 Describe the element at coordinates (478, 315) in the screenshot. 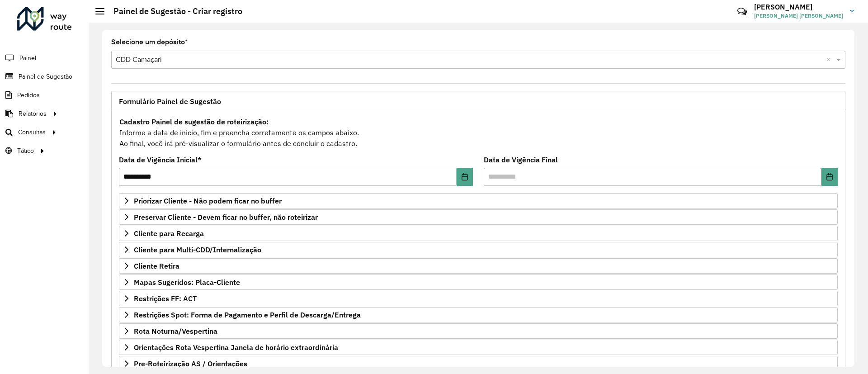

I see `a: Restrições Spot: Forma de Pagamento e Perfil de Descarga/Entrega` at that location.